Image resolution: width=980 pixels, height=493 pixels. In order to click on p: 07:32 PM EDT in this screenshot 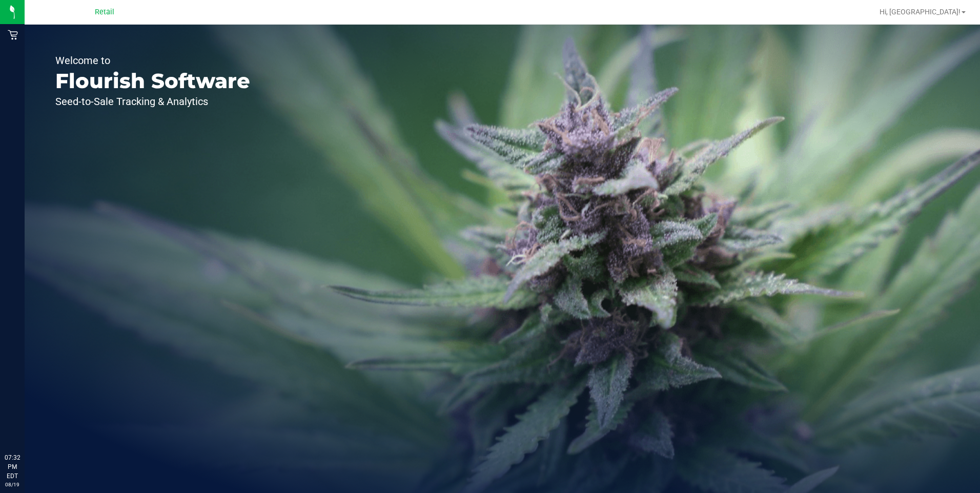, I will do `click(12, 467)`.